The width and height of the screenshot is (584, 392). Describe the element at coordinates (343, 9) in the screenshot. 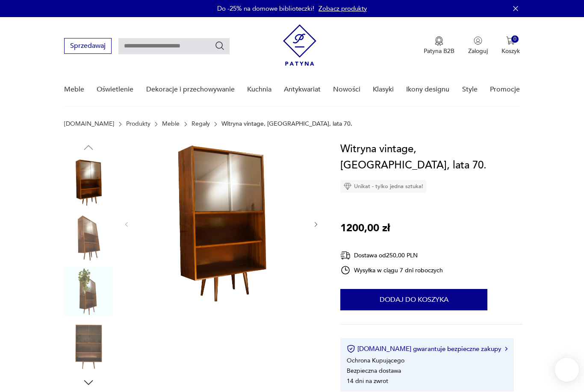

I see `a: Zobacz produkty` at that location.